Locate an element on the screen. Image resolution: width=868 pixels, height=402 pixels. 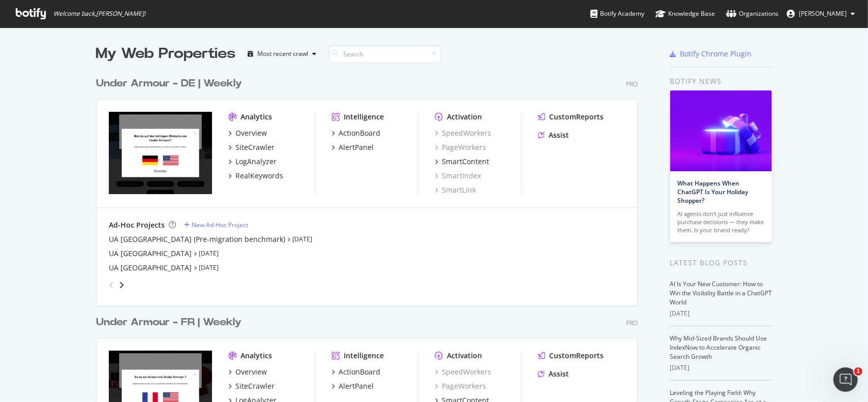
span: 1 is located at coordinates (858, 372).